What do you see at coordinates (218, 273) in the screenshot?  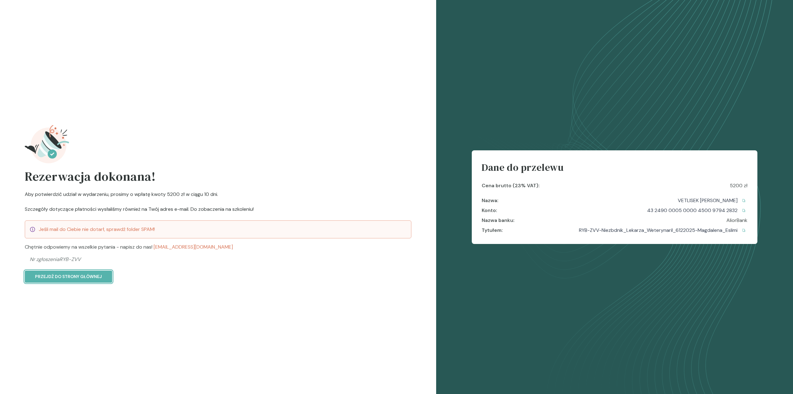 I see `a: Przejdź do strony głównej` at bounding box center [218, 273].